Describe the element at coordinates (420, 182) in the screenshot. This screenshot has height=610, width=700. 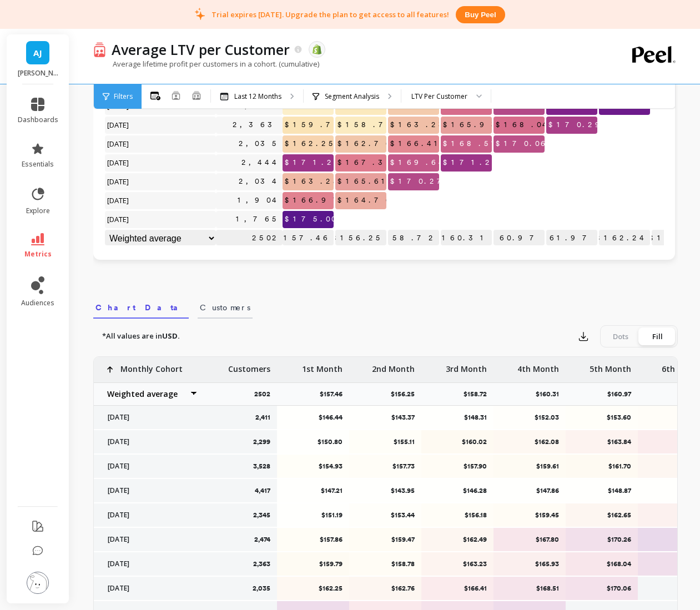
I see `span: $170.27` at that location.